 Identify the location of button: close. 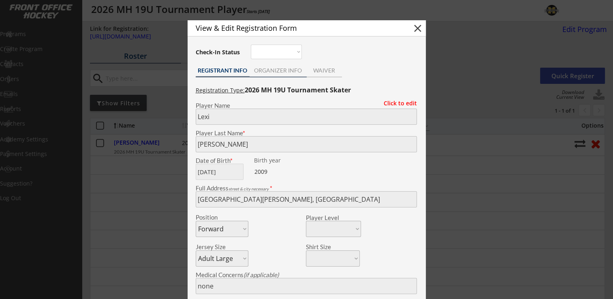
(418, 28).